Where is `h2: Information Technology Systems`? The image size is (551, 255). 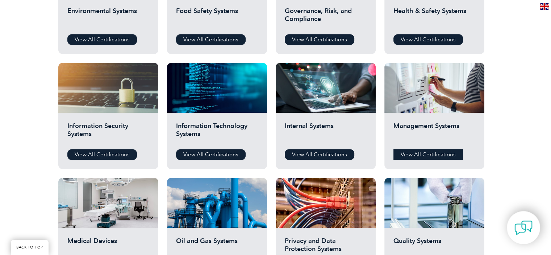 h2: Information Technology Systems is located at coordinates (217, 133).